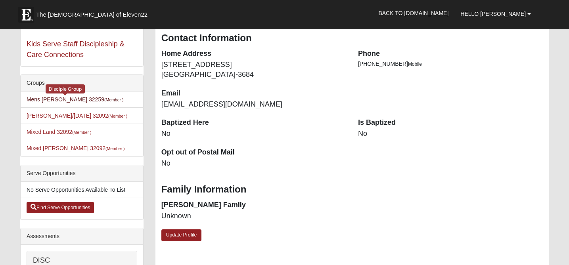 This screenshot has width=569, height=265. Describe the element at coordinates (450, 123) in the screenshot. I see `dt: Is Baptized` at that location.